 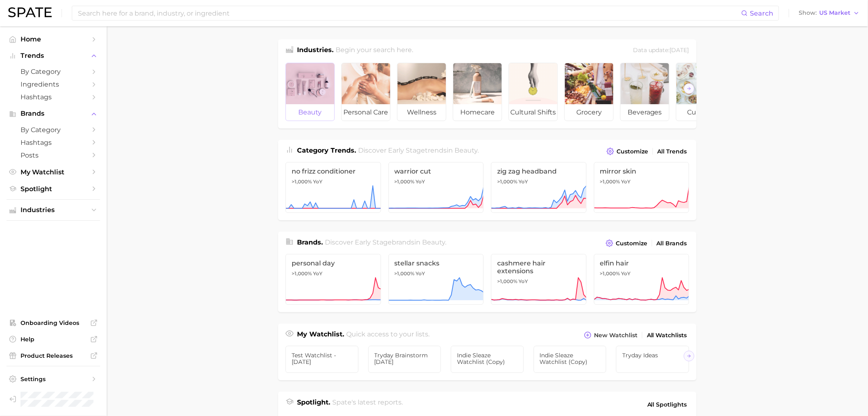 What do you see at coordinates (388, 336) in the screenshot?
I see `h2: Quick access to your lists.` at bounding box center [388, 336].